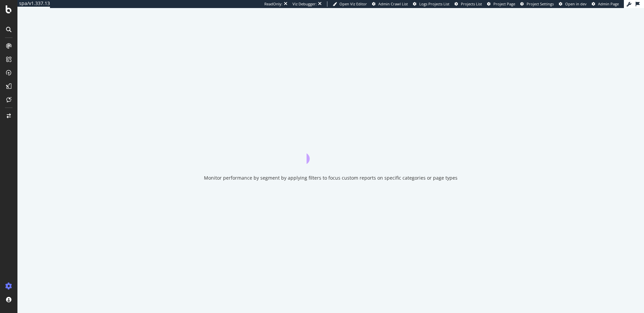 Image resolution: width=644 pixels, height=313 pixels. Describe the element at coordinates (501, 4) in the screenshot. I see `a: Project Page` at that location.